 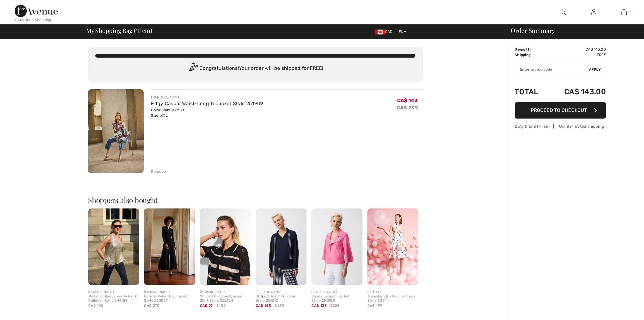 What do you see at coordinates (624, 12) in the screenshot?
I see `a: 1` at bounding box center [624, 12].